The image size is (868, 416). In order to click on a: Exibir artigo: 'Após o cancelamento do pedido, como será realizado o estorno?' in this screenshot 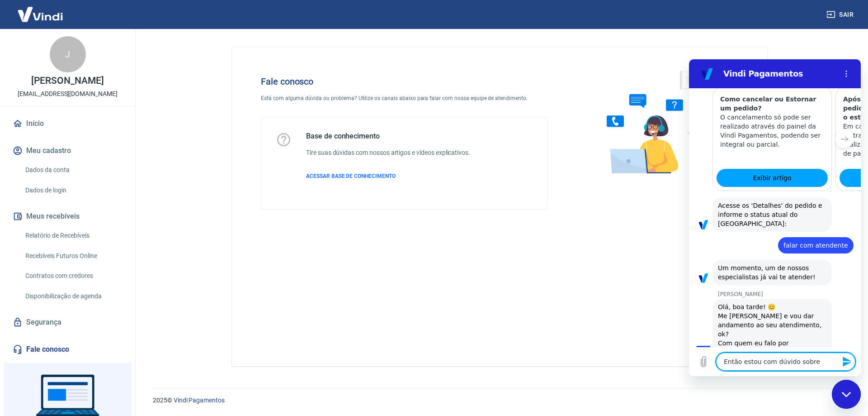, I will do `click(206, 119)`.